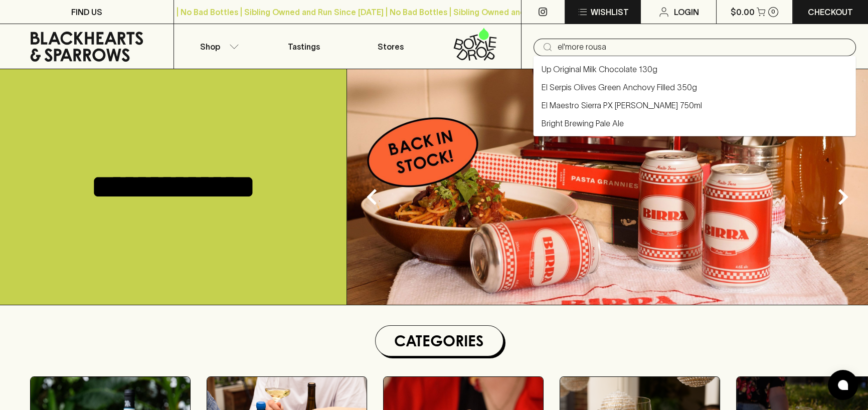 Image resolution: width=868 pixels, height=410 pixels. I want to click on p: Checkout, so click(830, 12).